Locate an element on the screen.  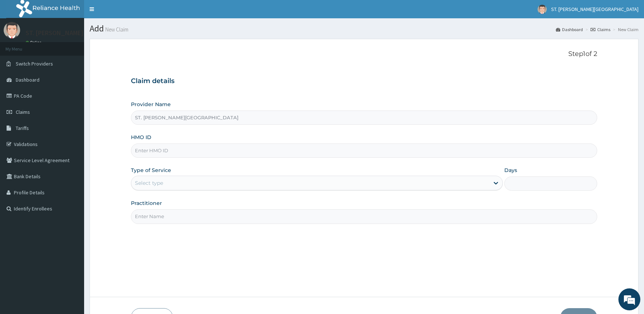
input: Enter Name is located at coordinates (364, 216).